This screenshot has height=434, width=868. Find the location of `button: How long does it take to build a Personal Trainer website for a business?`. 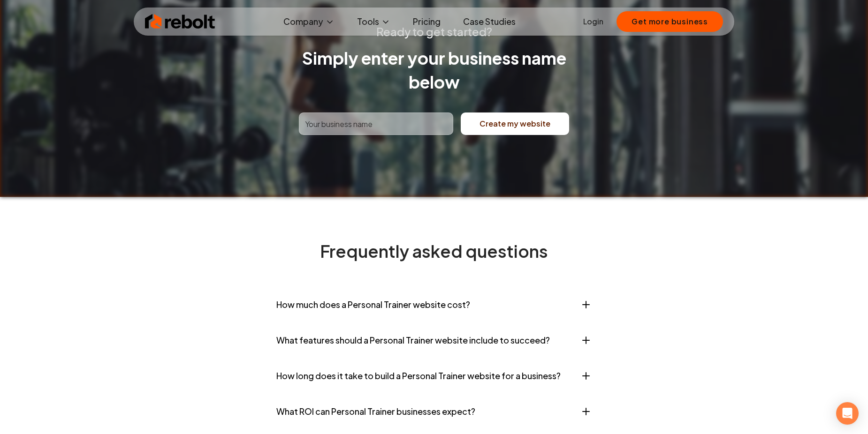

button: How long does it take to build a Personal Trainer website for a business? is located at coordinates (434, 376).